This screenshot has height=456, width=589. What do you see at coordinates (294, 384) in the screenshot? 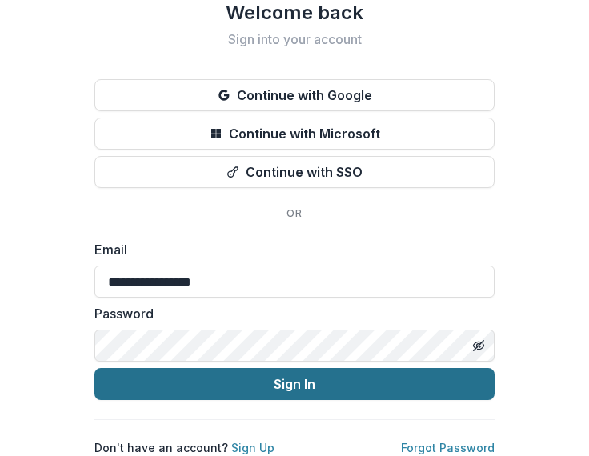
I see `button: Sign In` at bounding box center [294, 384].